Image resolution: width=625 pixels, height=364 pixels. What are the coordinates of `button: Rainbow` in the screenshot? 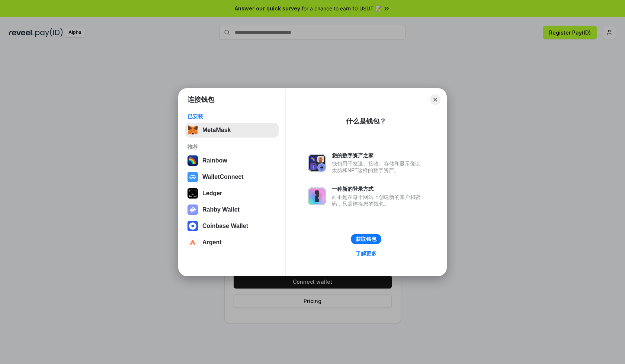 It's located at (232, 160).